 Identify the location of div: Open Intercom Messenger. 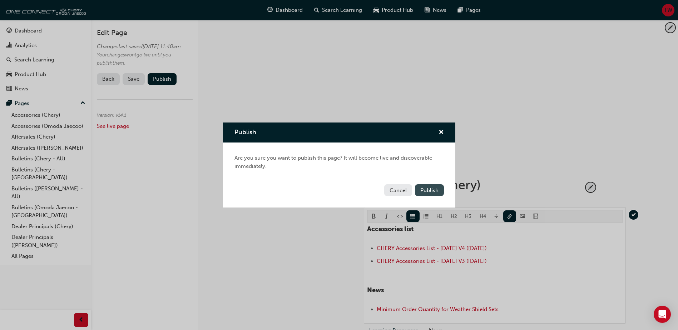
(663, 315).